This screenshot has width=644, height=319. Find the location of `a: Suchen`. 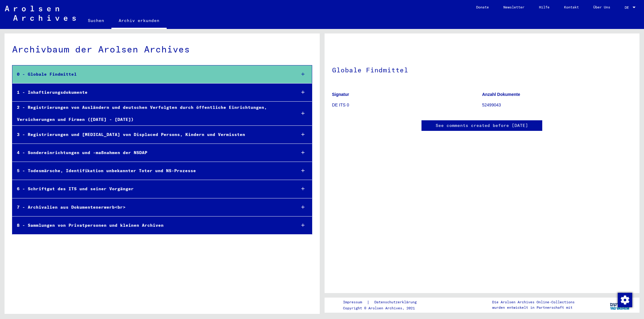

a: Suchen is located at coordinates (96, 21).